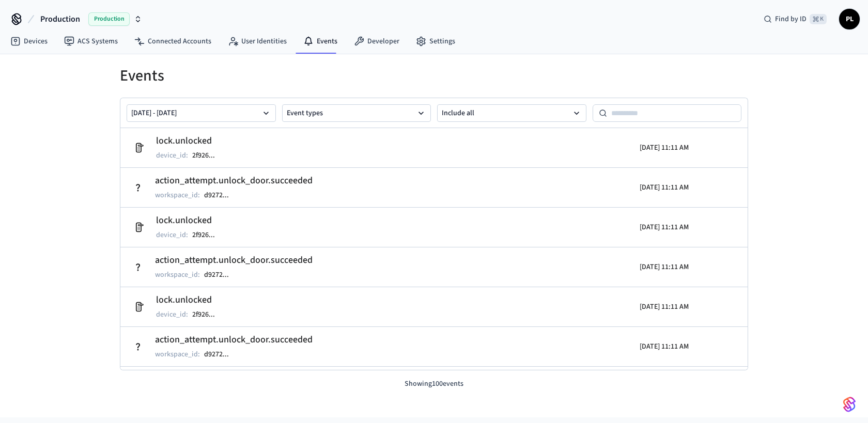 The image size is (868, 423). Describe the element at coordinates (320, 41) in the screenshot. I see `a: Events` at that location.